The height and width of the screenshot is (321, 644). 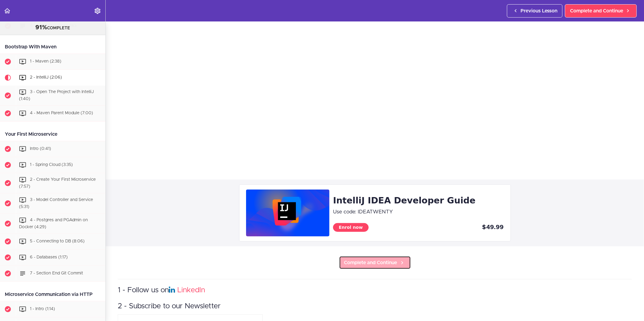 What do you see at coordinates (57, 242) in the screenshot?
I see `span: 5 - Connecting to DB (8:06)` at bounding box center [57, 242].